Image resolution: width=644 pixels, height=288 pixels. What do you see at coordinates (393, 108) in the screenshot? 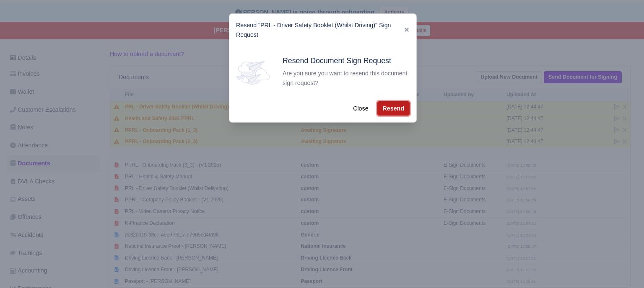
I see `button: Resend` at bounding box center [393, 108].